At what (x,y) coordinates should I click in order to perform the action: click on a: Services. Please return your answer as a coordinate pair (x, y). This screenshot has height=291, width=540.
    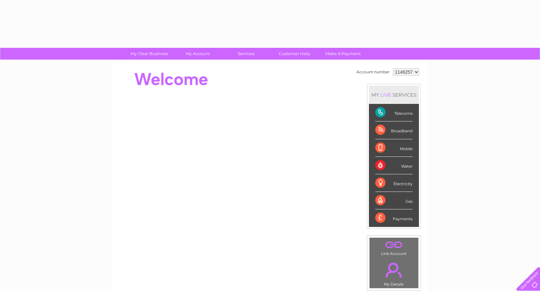
    Looking at the image, I should click on (246, 53).